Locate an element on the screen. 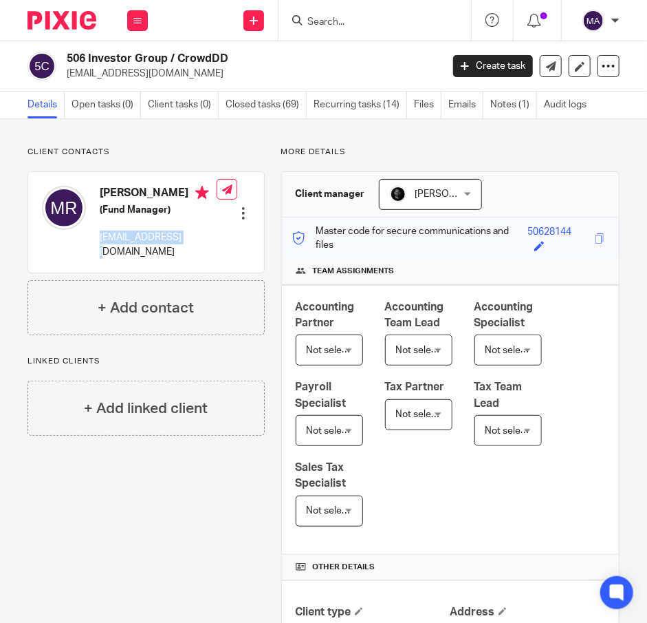  img: Chris.jpg is located at coordinates (398, 194).